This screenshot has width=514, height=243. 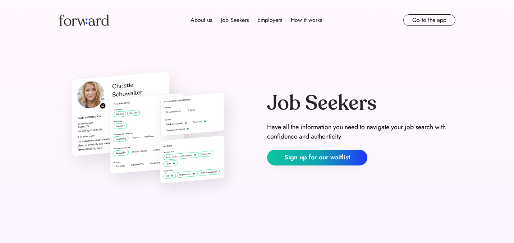 I want to click on button: Go to the app, so click(x=429, y=20).